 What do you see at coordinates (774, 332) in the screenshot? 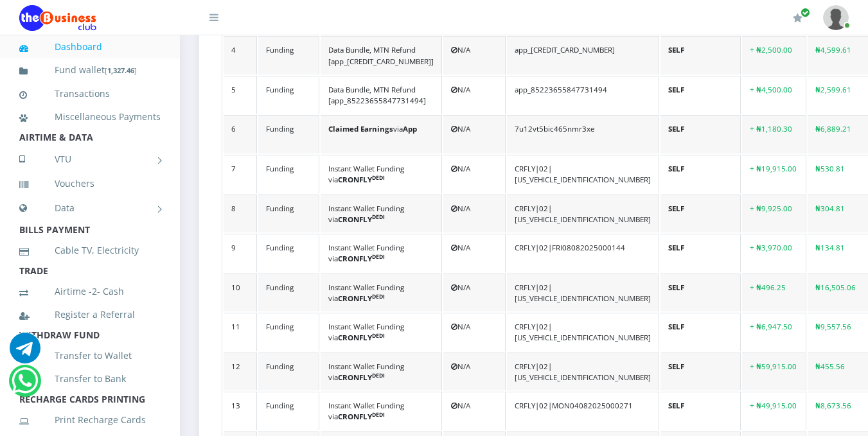
I see `td: + ₦6,947.50` at bounding box center [774, 332].